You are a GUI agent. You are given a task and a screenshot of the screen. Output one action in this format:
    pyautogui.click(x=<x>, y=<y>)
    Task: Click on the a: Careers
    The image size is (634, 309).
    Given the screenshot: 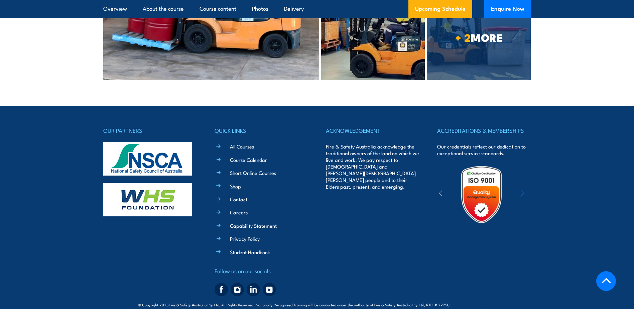 What is the action you would take?
    pyautogui.click(x=238, y=212)
    